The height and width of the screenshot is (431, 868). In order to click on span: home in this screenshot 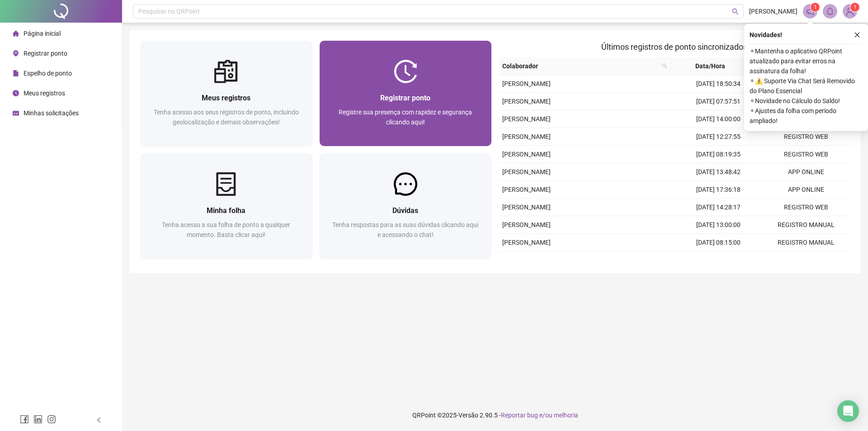, I will do `click(16, 33)`.